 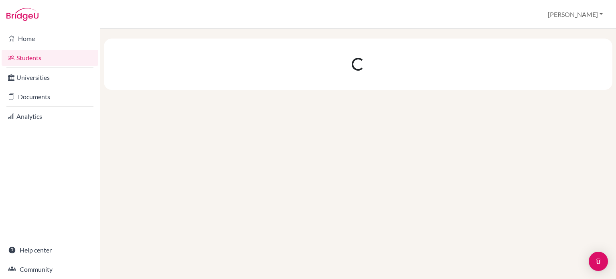 I want to click on img: Bridge-U, so click(x=22, y=14).